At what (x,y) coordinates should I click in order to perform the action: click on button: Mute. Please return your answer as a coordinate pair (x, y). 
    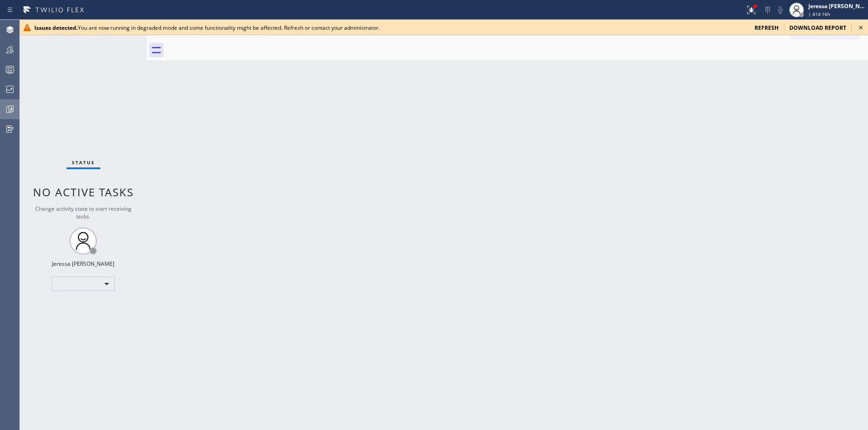
    Looking at the image, I should click on (780, 10).